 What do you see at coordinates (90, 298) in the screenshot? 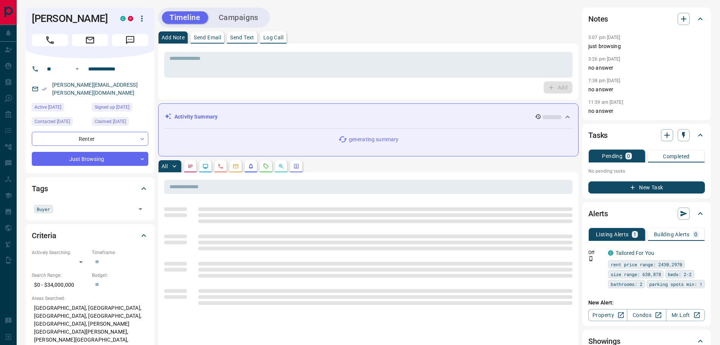
I see `p: Areas Searched:` at bounding box center [90, 298].